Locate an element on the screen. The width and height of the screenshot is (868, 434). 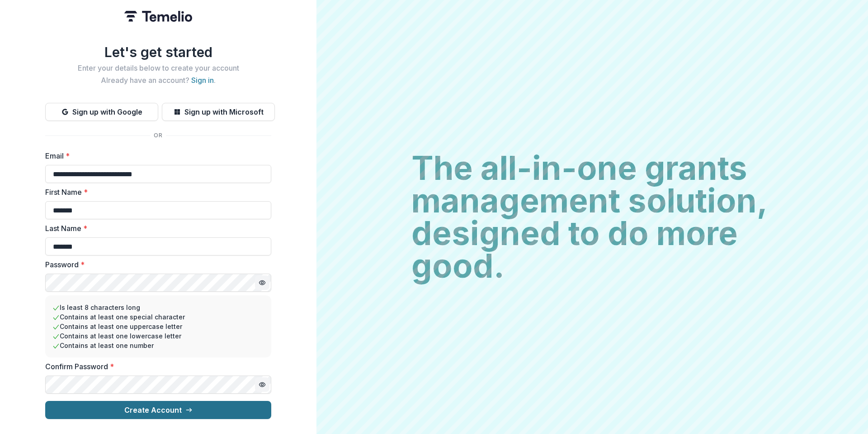
label: Email is located at coordinates (156, 156).